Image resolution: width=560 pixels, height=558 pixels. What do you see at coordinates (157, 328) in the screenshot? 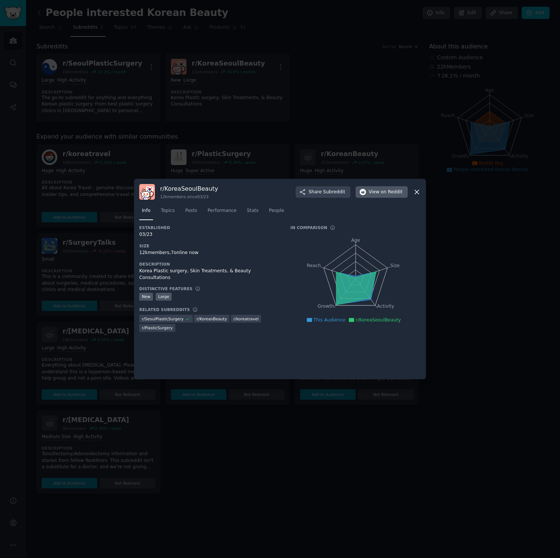
I see `span: r/ PlasticSurgery` at bounding box center [157, 328].